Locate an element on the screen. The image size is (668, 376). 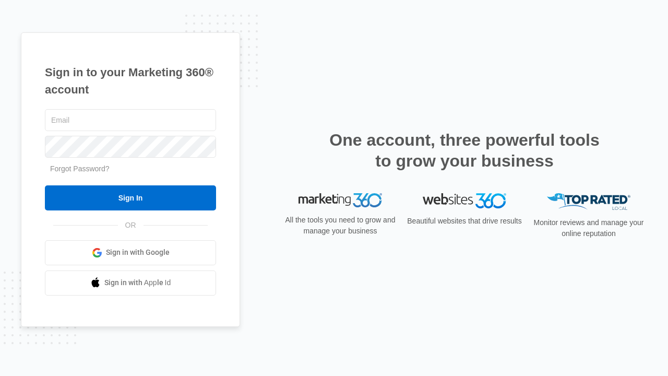
h1: Sign in to your Marketing 360® account is located at coordinates (131, 81).